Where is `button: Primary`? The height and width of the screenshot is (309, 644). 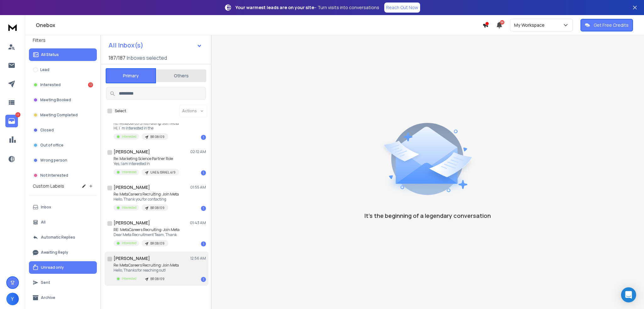 button: Primary is located at coordinates (131, 76).